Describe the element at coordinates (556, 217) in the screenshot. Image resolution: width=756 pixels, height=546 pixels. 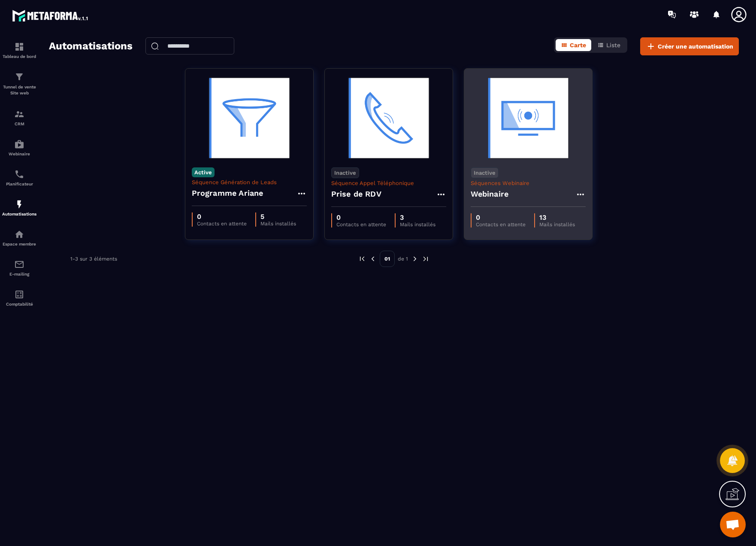
I see `p: 13` at that location.